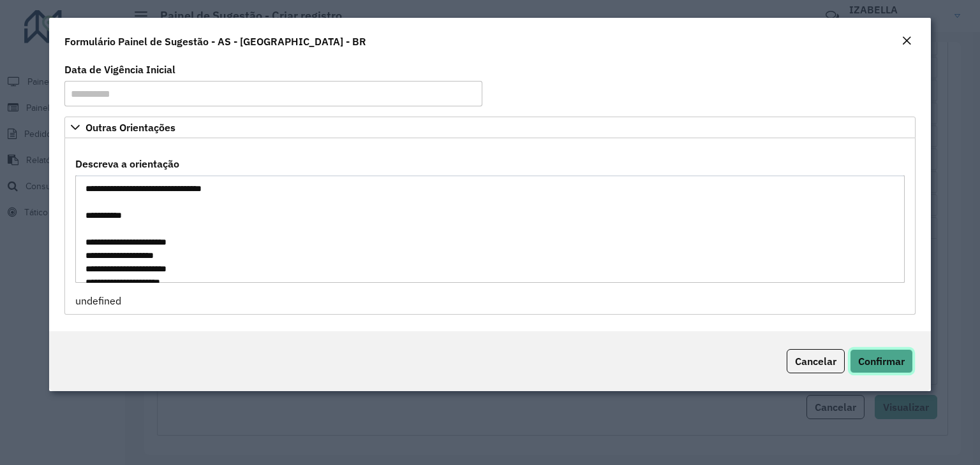  Describe the element at coordinates (881, 362) in the screenshot. I see `span: Confirmar` at that location.